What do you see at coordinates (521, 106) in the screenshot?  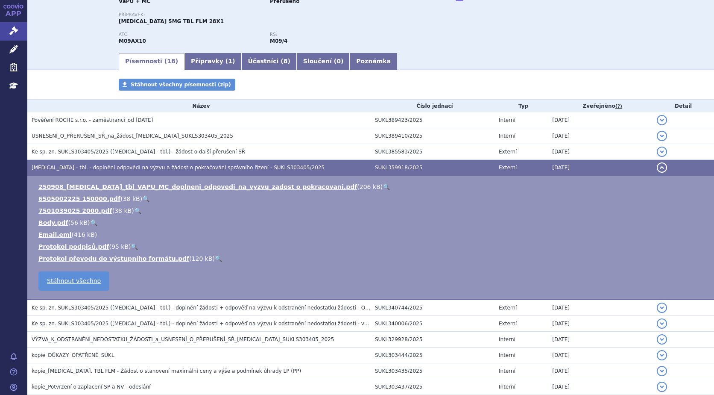 I see `th: Typ` at bounding box center [521, 106].